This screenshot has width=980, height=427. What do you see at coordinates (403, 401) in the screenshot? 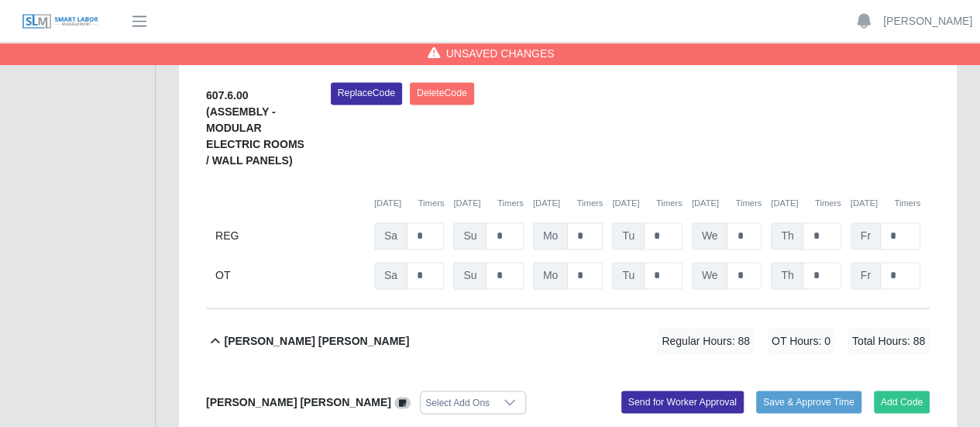
I see `a: View/Edit Notes` at bounding box center [403, 401].